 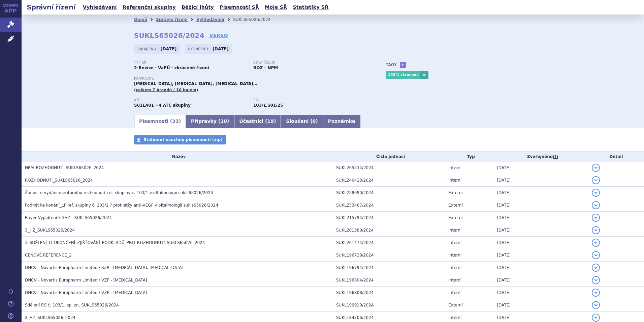 What do you see at coordinates (160, 121) in the screenshot?
I see `a: Písemnosti (33)` at bounding box center [160, 121].